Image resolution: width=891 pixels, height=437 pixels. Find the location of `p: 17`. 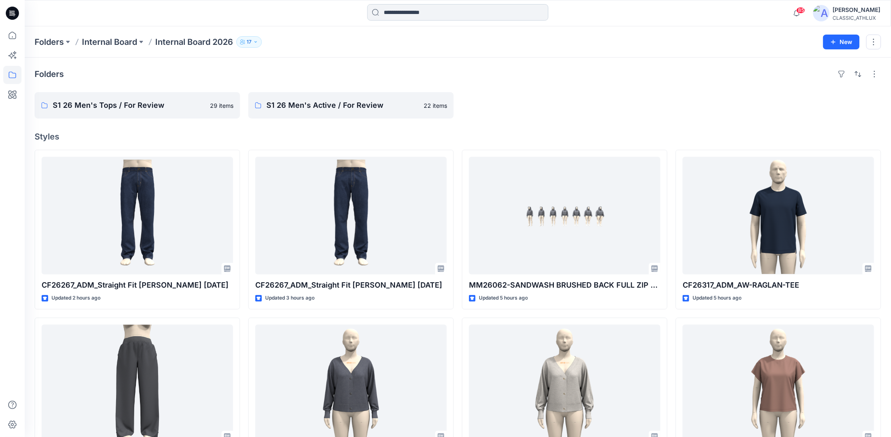

p: 17 is located at coordinates (249, 42).